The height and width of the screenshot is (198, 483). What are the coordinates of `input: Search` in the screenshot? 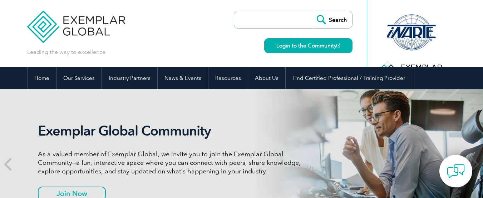 It's located at (333, 20).